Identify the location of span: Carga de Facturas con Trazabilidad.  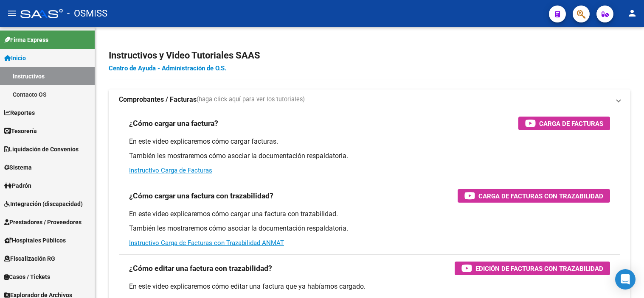
(541, 196).